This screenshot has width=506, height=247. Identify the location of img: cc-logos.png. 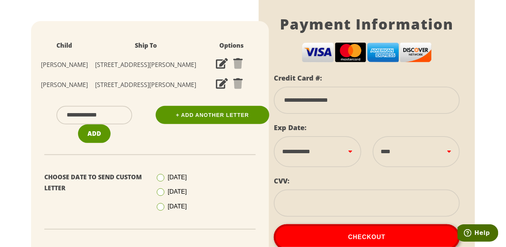
(367, 52).